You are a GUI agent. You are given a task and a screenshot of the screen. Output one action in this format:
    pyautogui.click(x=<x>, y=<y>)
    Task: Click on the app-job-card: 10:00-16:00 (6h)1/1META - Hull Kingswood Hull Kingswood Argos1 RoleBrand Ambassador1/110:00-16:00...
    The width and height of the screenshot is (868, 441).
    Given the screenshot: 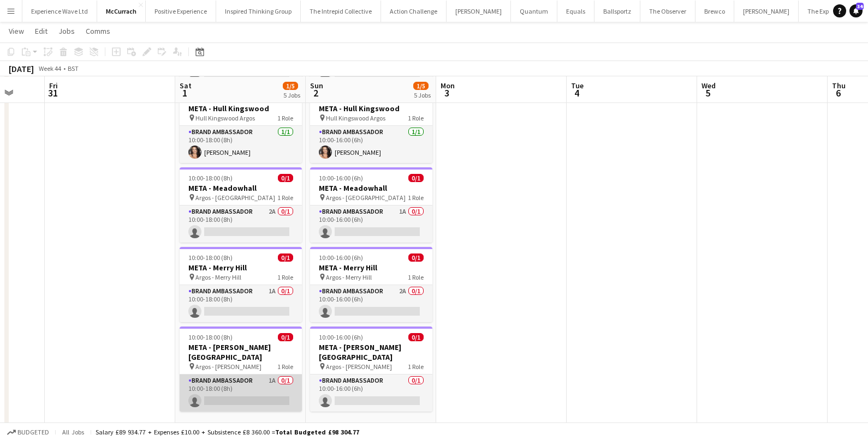 What is the action you would take?
    pyautogui.click(x=371, y=125)
    